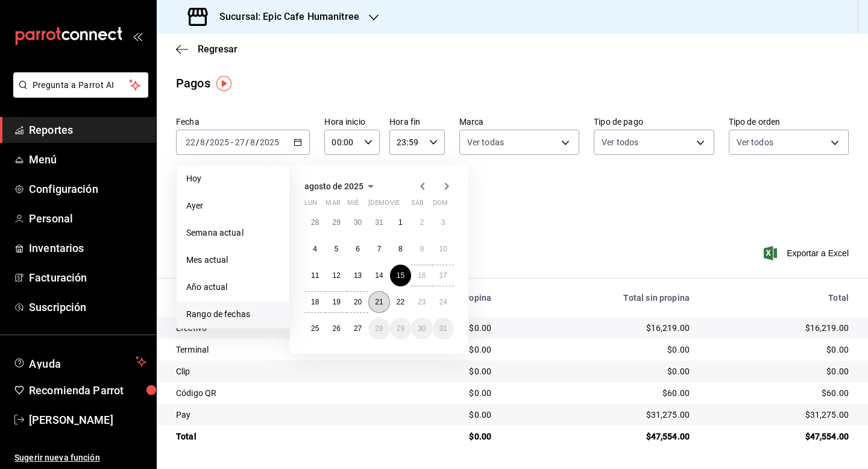 The height and width of the screenshot is (469, 868). What do you see at coordinates (653, 122) in the screenshot?
I see `label: Tipo de pago` at bounding box center [653, 122].